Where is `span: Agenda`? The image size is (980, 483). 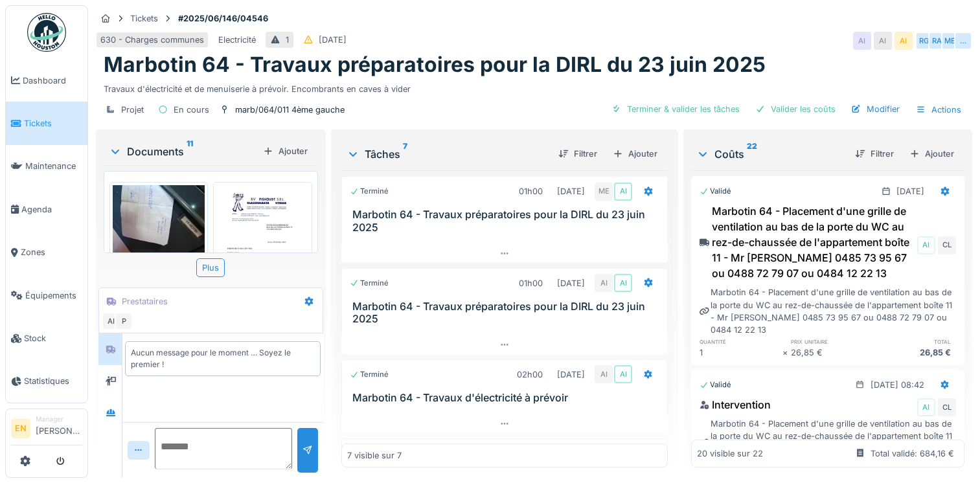 span: Agenda is located at coordinates (52, 210).